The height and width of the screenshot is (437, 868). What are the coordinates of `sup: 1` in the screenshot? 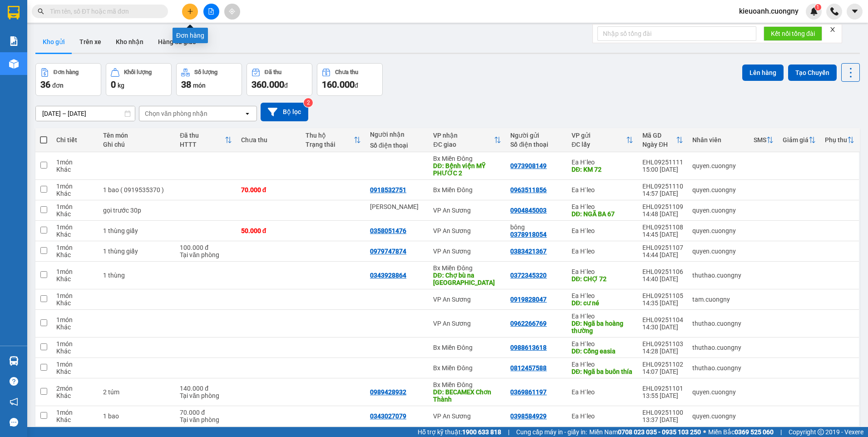 It's located at (818, 7).